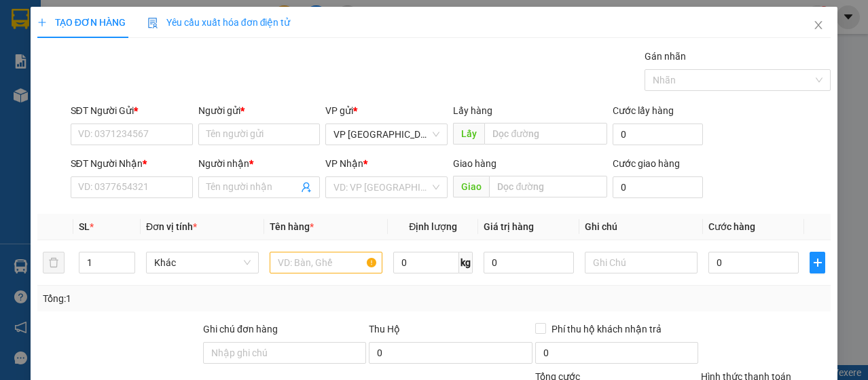 The image size is (868, 380). What do you see at coordinates (386, 111) in the screenshot?
I see `div: VP gửi` at bounding box center [386, 111].